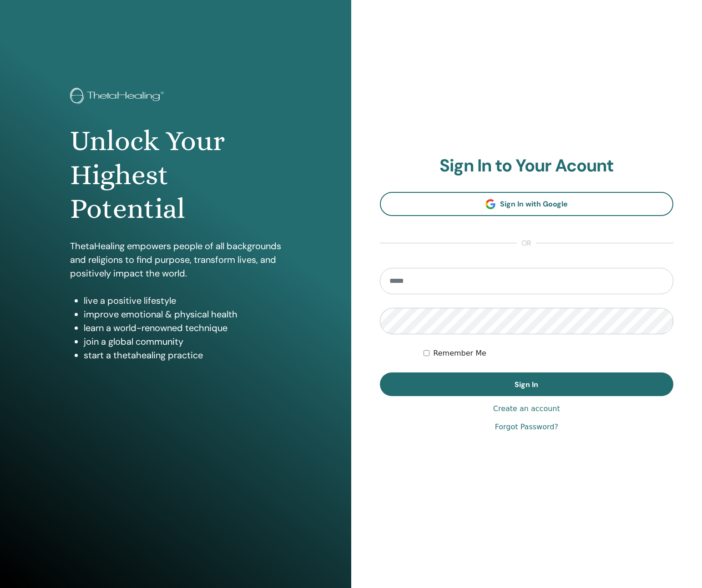 The width and height of the screenshot is (702, 588). Describe the element at coordinates (460, 354) in the screenshot. I see `label: Remember Me` at that location.